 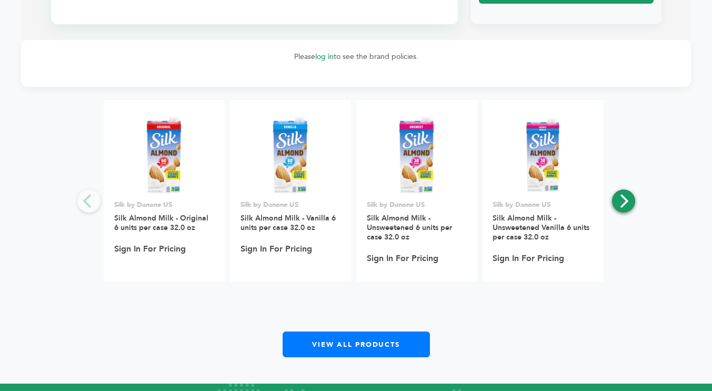 I want to click on a: View All Products, so click(x=356, y=344).